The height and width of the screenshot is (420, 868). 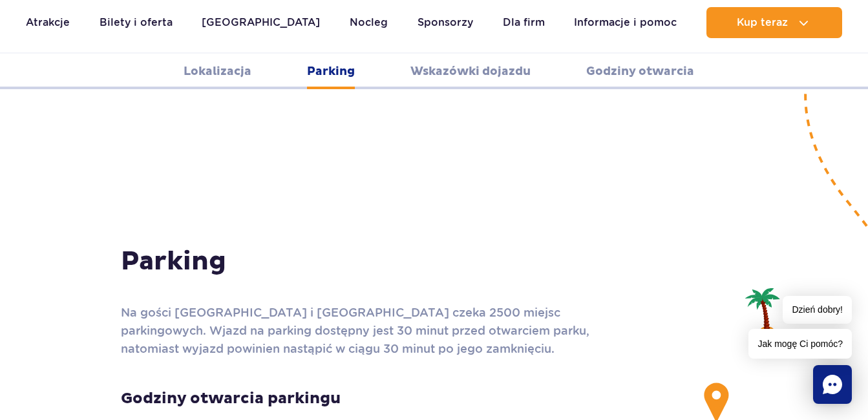 I want to click on a: Godziny otwarcia, so click(x=640, y=71).